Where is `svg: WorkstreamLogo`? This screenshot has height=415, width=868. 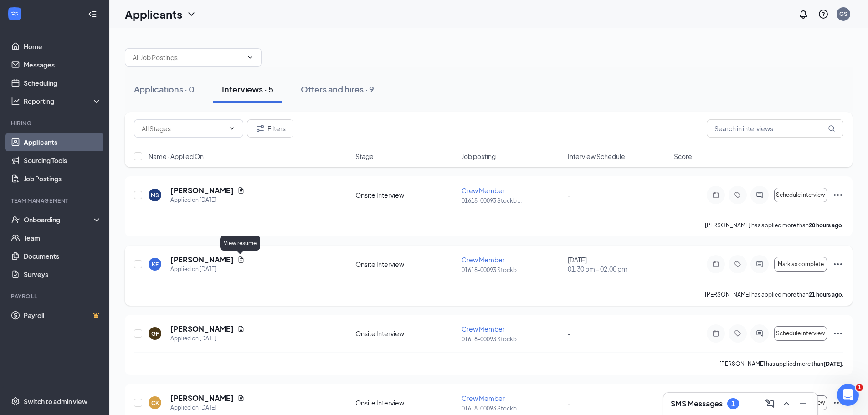
svg: WorkstreamLogo is located at coordinates (15, 14).